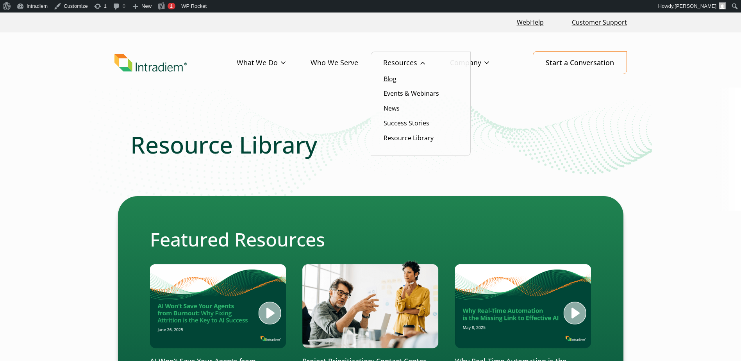  I want to click on a: Customer Support, so click(600, 22).